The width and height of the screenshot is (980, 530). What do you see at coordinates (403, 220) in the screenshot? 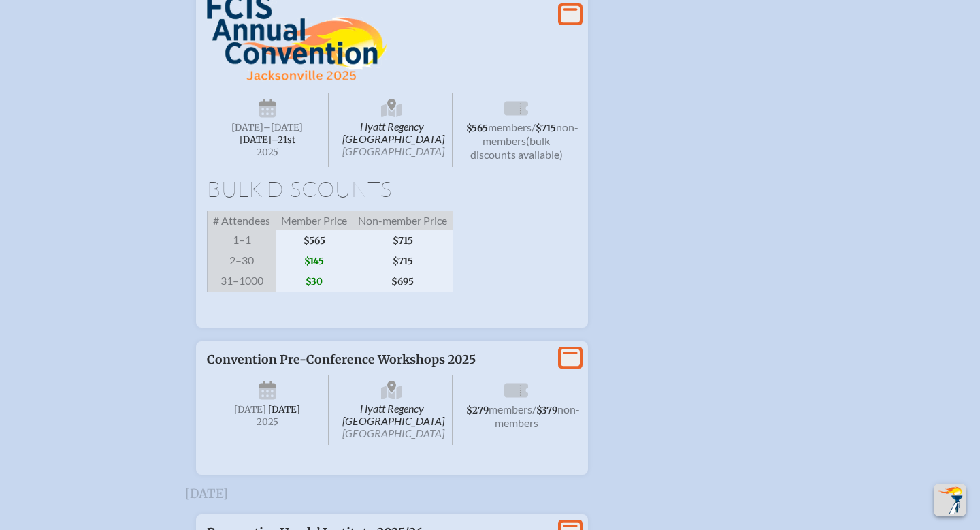
I see `span: Non-member Price` at bounding box center [403, 220].